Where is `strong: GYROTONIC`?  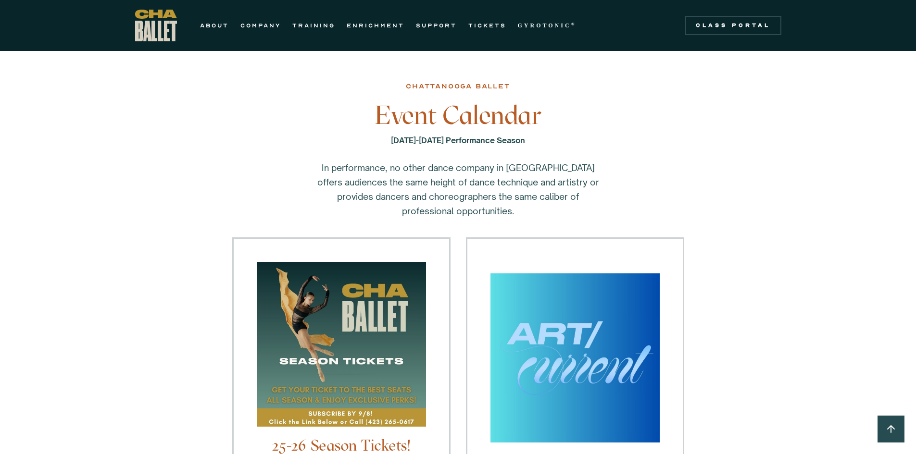
strong: GYROTONIC is located at coordinates (544, 25).